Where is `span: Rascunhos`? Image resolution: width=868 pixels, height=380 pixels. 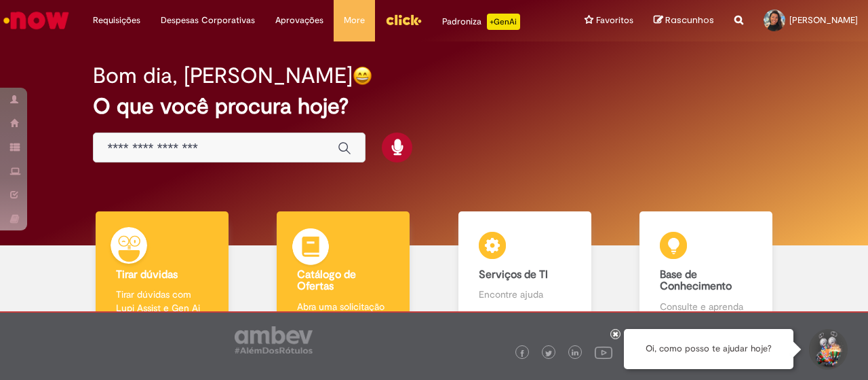
span: Rascunhos is located at coordinates (690, 20).